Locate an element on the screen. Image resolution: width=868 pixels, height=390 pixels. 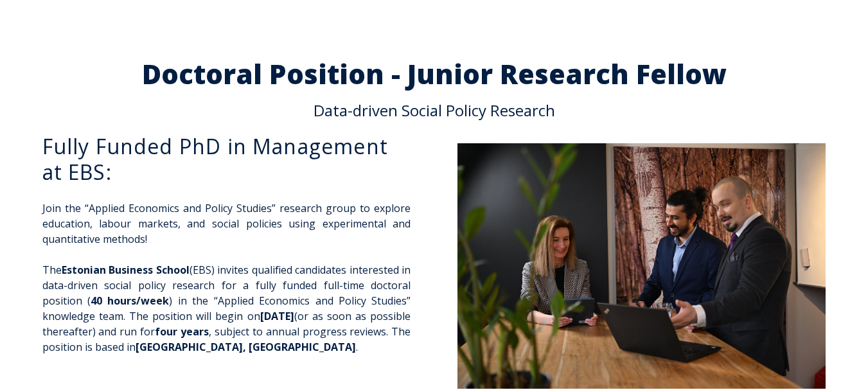
img: DSC_0993 is located at coordinates (642, 266).